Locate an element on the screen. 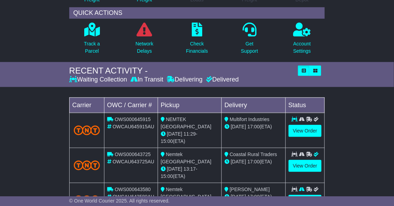 This screenshot has height=206, width=394. p: Account Settings is located at coordinates (302, 48).